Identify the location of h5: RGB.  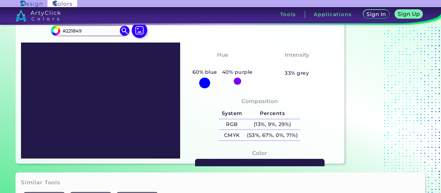
(232, 125).